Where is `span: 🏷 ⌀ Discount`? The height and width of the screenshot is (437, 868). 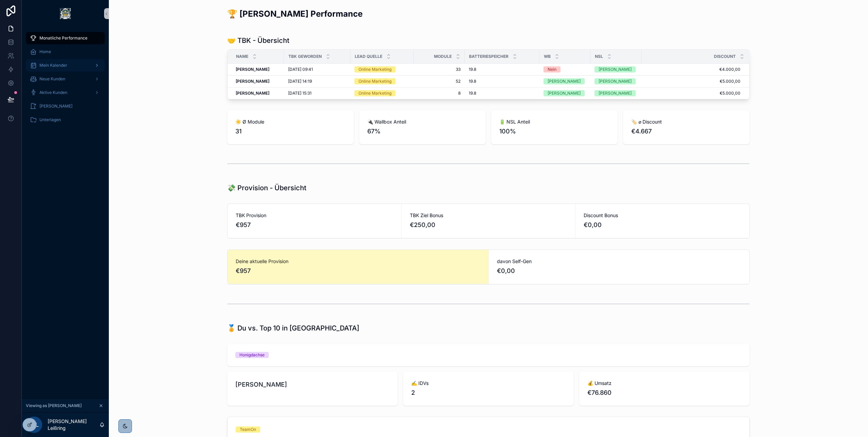
span: 🏷 ⌀ Discount is located at coordinates (686, 122).